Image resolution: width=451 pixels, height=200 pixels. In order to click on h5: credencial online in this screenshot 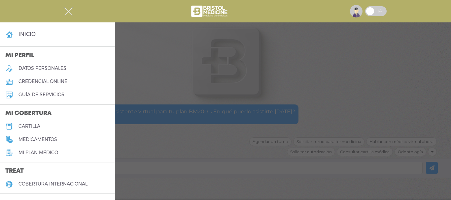, I will do `click(43, 82)`.